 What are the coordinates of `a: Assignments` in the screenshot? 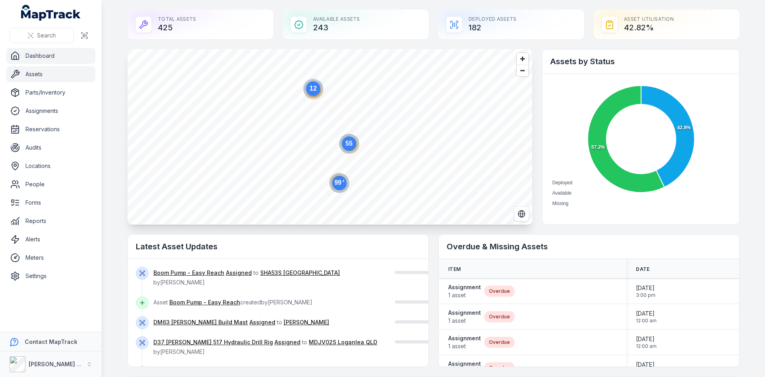 It's located at (51, 111).